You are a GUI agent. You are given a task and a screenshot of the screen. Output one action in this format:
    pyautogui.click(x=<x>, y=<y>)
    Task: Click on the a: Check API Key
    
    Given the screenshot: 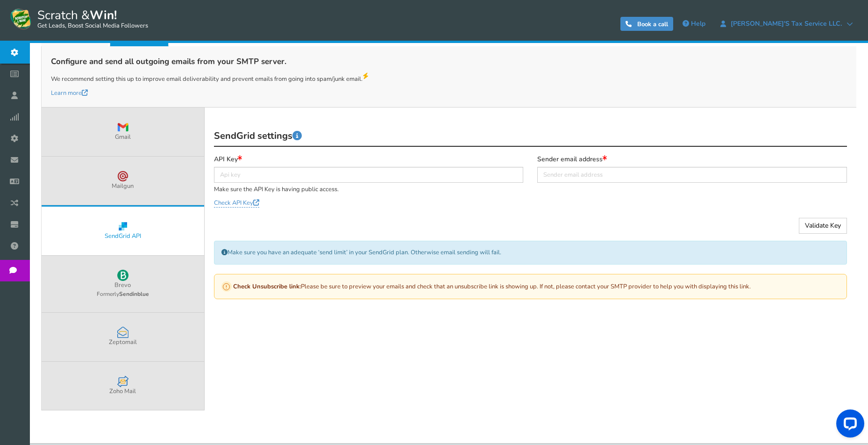 What is the action you would take?
    pyautogui.click(x=237, y=203)
    